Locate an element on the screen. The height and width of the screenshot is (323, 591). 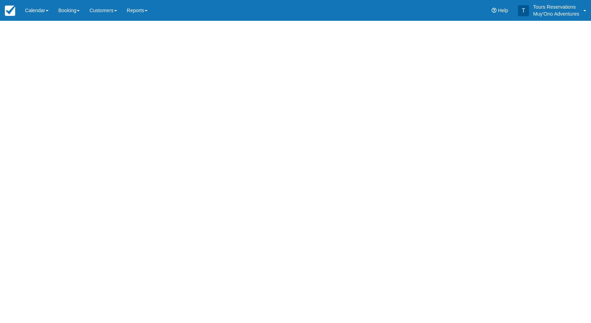
p: Muy'Ono Adventures is located at coordinates (556, 14).